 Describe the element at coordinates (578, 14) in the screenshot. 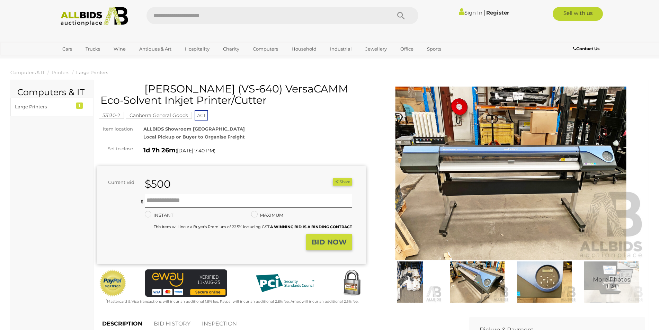

I see `a: Sell with us` at that location.